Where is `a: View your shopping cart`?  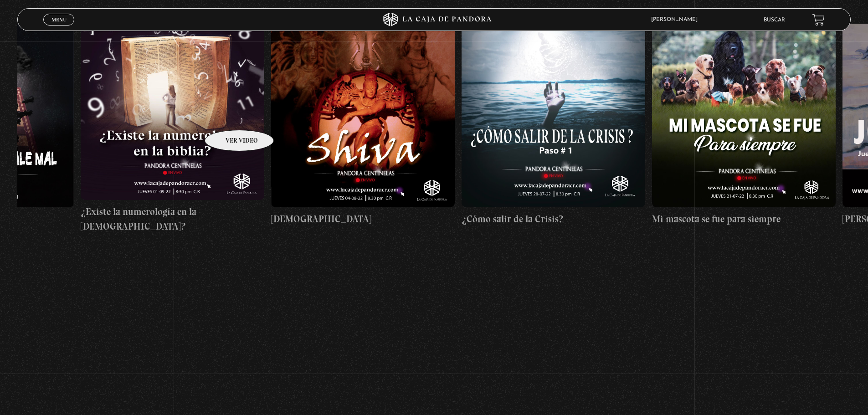 a: View your shopping cart is located at coordinates (818, 19).